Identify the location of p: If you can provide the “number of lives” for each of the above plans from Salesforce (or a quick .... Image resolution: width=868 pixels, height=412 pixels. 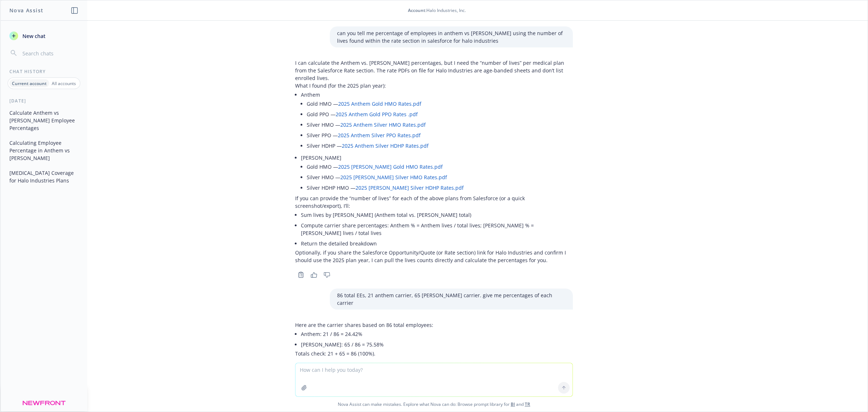
(434, 202).